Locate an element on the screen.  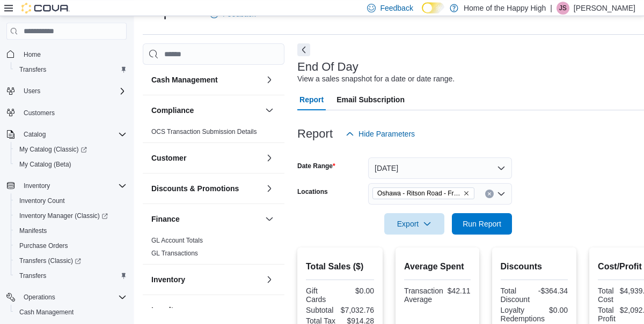
h3: Report is located at coordinates (316, 134).